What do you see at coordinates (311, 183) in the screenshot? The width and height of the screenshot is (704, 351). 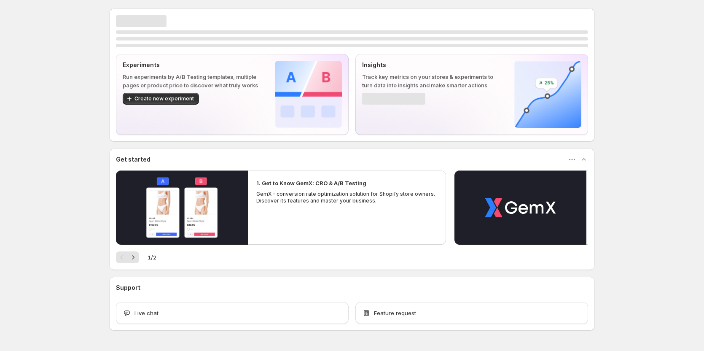 I see `h2: 1. Get to Know GemX: CRO & A/B Testing` at bounding box center [311, 183].